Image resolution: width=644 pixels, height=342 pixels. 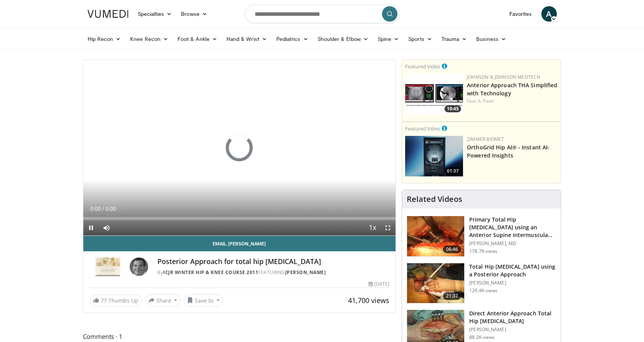 I want to click on a: Trauma, so click(x=454, y=39).